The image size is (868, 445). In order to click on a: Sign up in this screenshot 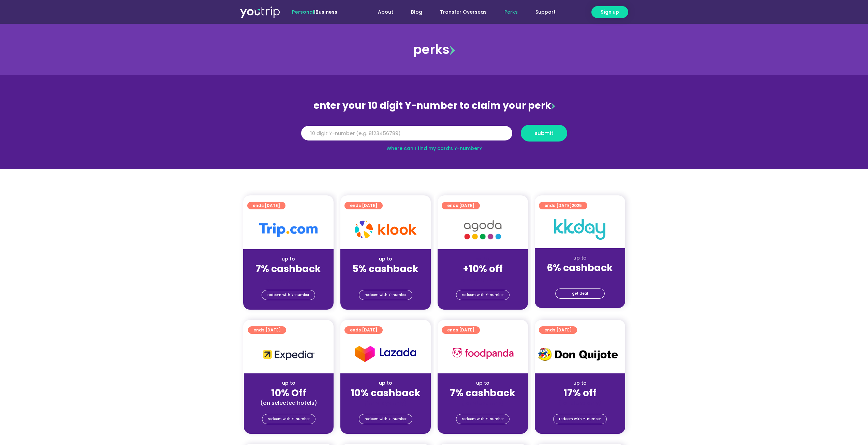, I will do `click(610, 12)`.